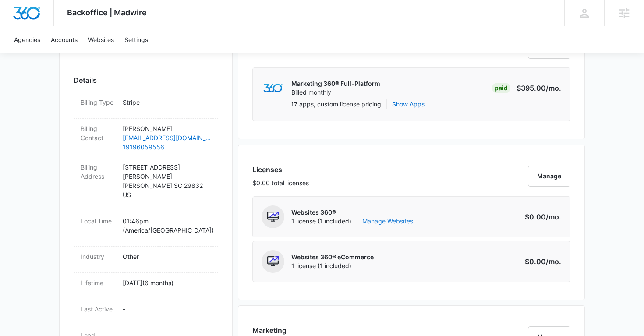 The width and height of the screenshot is (644, 336). What do you see at coordinates (335, 92) in the screenshot?
I see `p: Billed monthly` at bounding box center [335, 92].